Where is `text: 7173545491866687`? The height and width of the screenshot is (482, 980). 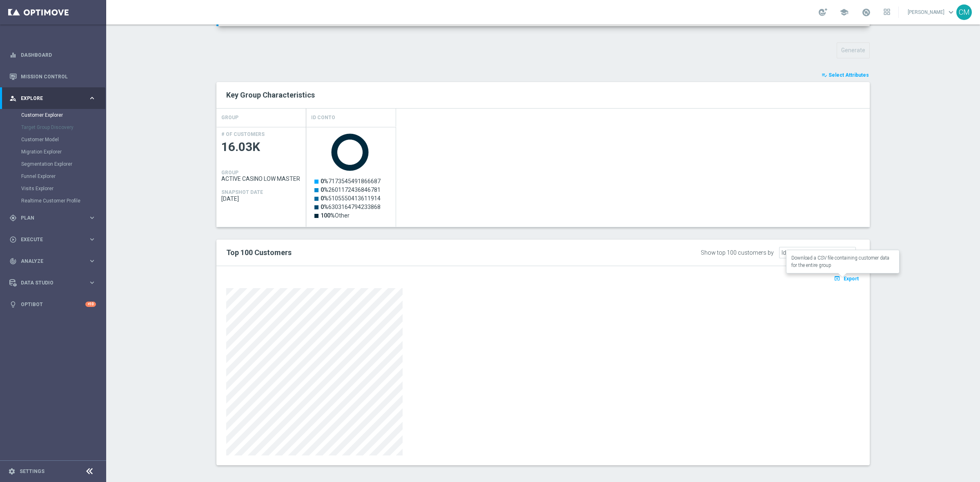 text: 7173545491866687 is located at coordinates (350, 181).